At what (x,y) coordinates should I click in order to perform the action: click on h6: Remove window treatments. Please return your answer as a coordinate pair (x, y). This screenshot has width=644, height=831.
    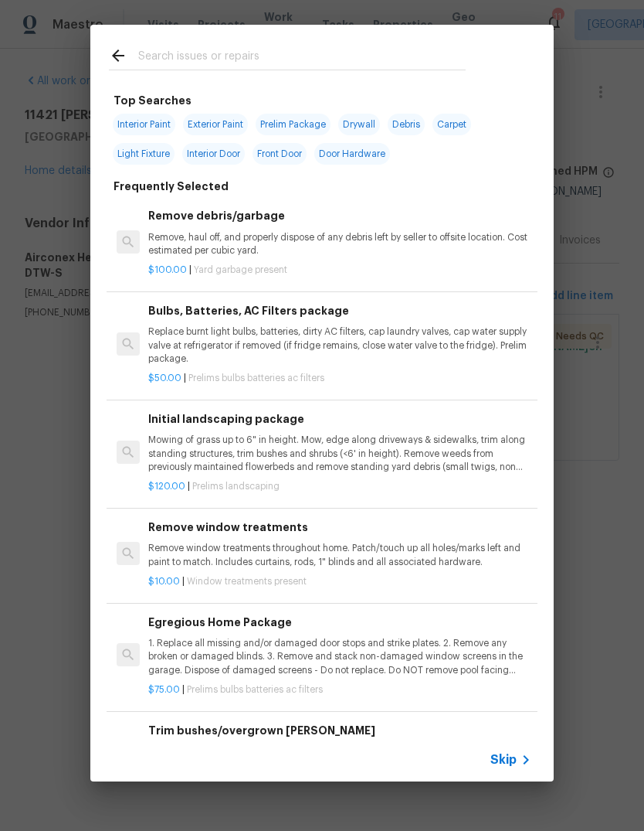
    Looking at the image, I should click on (340, 527).